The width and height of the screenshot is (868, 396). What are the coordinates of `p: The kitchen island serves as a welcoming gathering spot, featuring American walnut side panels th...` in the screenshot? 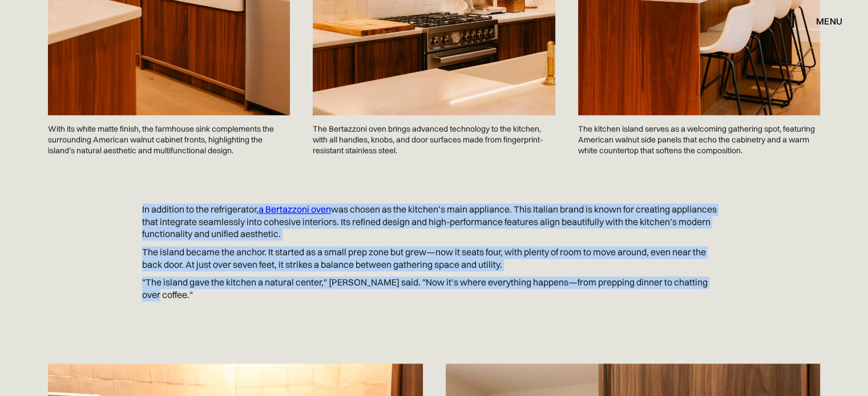 It's located at (699, 140).